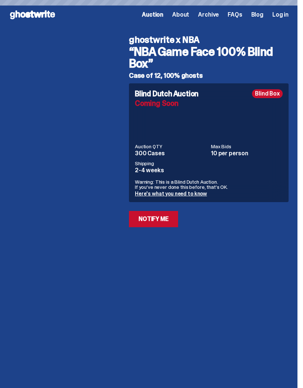 Image resolution: width=303 pixels, height=388 pixels. What do you see at coordinates (152, 15) in the screenshot?
I see `a: Auction` at bounding box center [152, 15].